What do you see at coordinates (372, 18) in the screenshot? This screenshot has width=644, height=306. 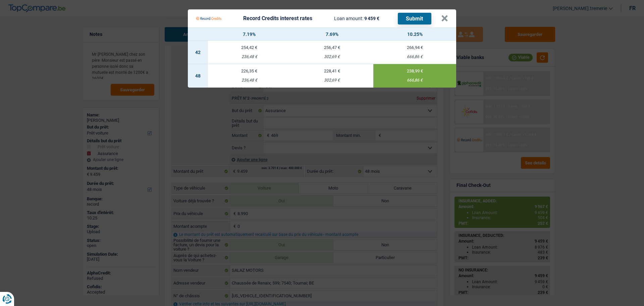 I see `span: 9 459 €` at bounding box center [372, 18].